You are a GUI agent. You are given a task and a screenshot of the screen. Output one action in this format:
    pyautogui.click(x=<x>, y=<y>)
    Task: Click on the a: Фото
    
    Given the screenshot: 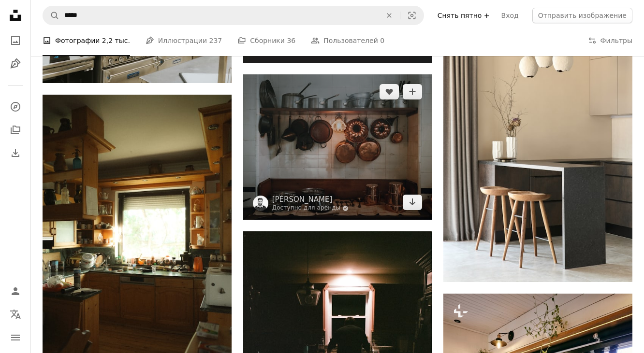 What is the action you would take?
    pyautogui.click(x=15, y=40)
    